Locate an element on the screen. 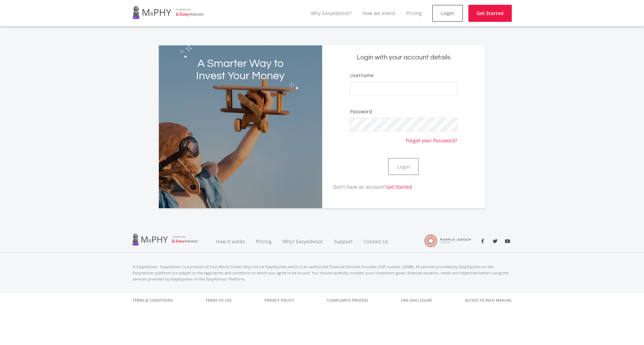 This screenshot has height=345, width=644. a: Login is located at coordinates (447, 13).